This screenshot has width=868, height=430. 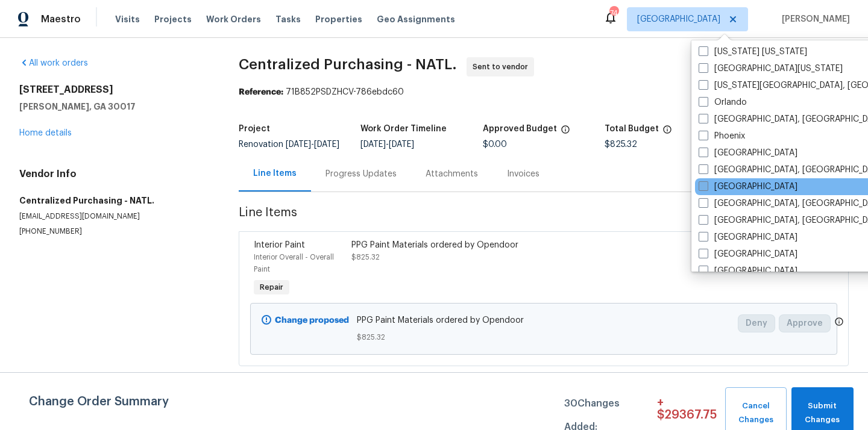 I want to click on div: PPG Paint Materials ordered by Opendoor, so click(x=470, y=245).